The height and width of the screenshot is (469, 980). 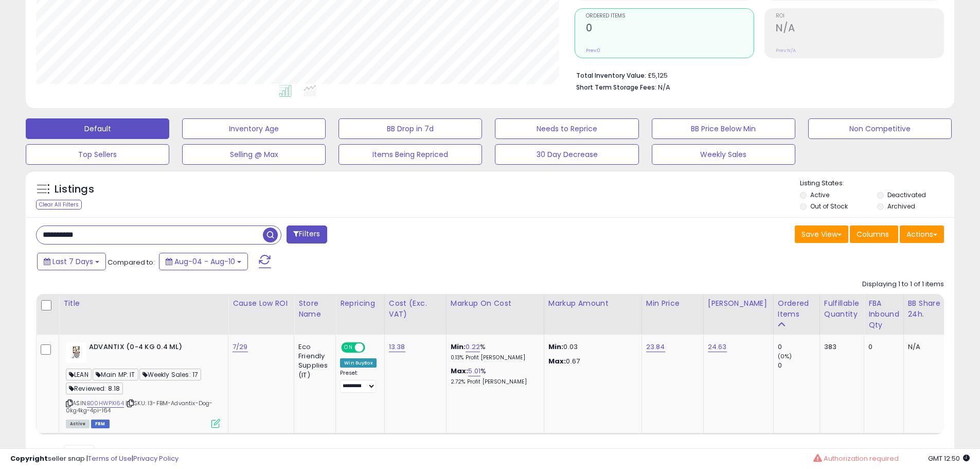 I want to click on h2: N/A, so click(x=860, y=29).